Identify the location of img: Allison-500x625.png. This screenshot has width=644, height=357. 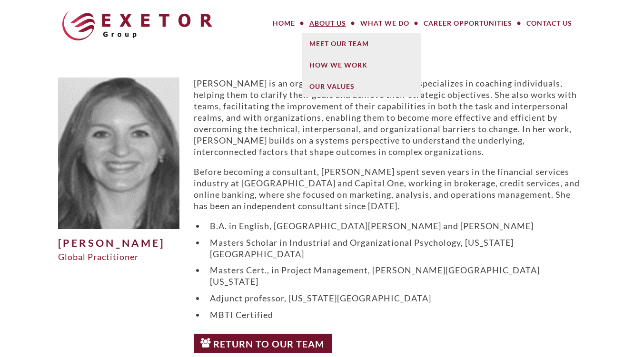
(119, 153).